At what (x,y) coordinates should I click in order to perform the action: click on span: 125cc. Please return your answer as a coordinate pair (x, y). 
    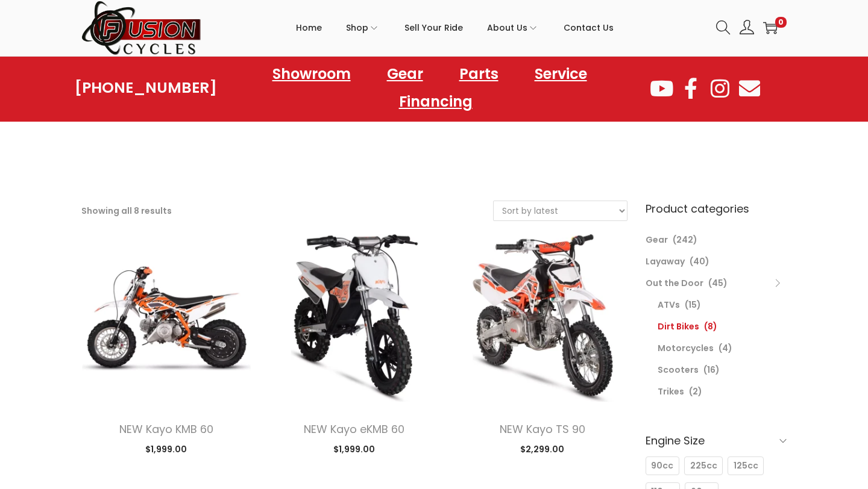
    Looking at the image, I should click on (746, 465).